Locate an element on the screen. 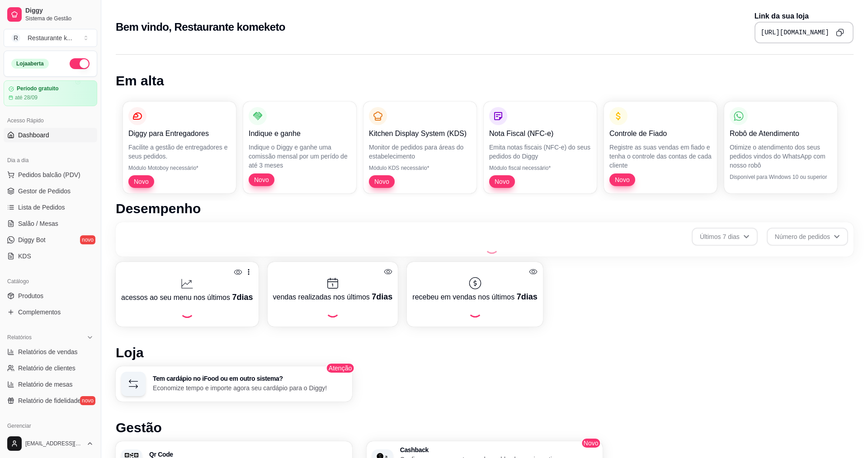 The image size is (868, 458). div: Loja aberta is located at coordinates (30, 64).